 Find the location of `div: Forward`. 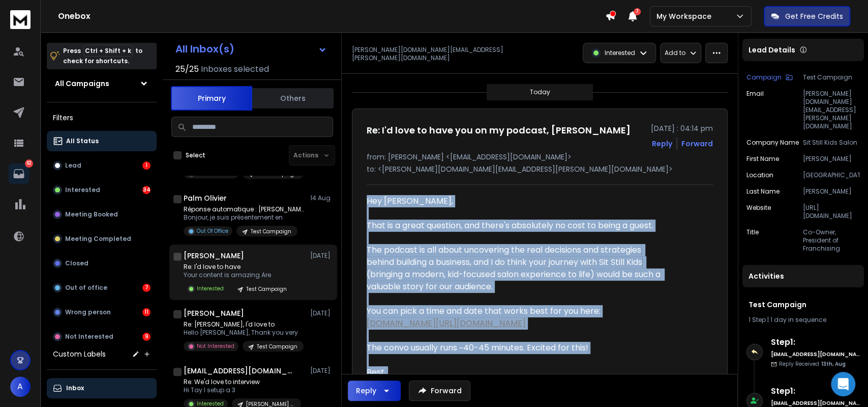

div: Forward is located at coordinates (697, 143).